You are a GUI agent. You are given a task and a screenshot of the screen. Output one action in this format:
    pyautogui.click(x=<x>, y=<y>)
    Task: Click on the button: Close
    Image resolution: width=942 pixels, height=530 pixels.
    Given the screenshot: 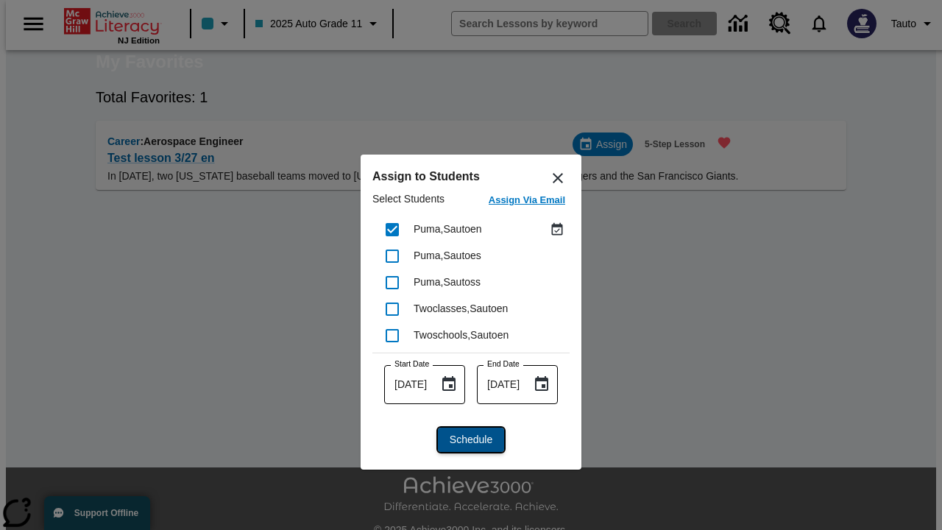 What is the action you would take?
    pyautogui.click(x=558, y=178)
    